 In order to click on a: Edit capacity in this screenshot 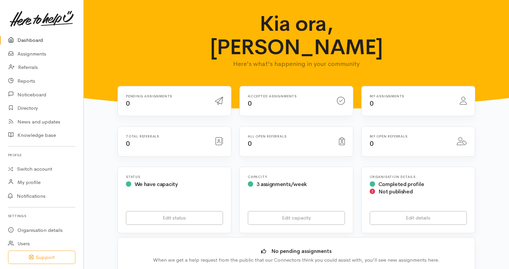, I will do `click(296, 218)`.